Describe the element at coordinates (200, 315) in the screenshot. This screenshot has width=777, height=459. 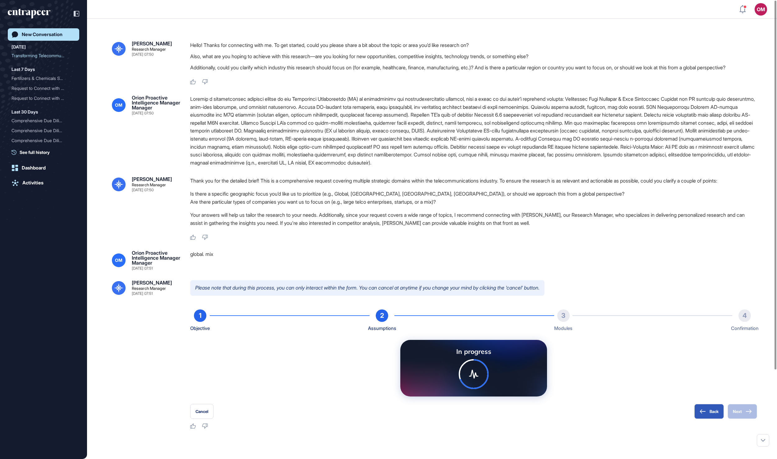
I see `div: 1` at that location.